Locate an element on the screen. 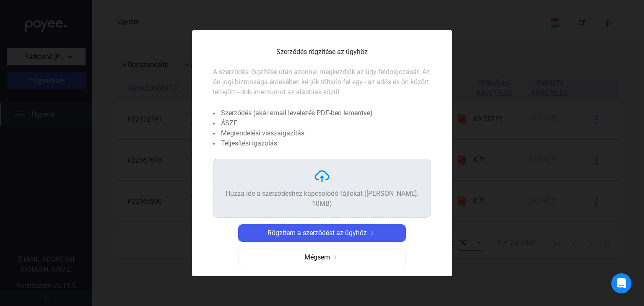  div: Intercom Messenger megnyitása is located at coordinates (621, 283).